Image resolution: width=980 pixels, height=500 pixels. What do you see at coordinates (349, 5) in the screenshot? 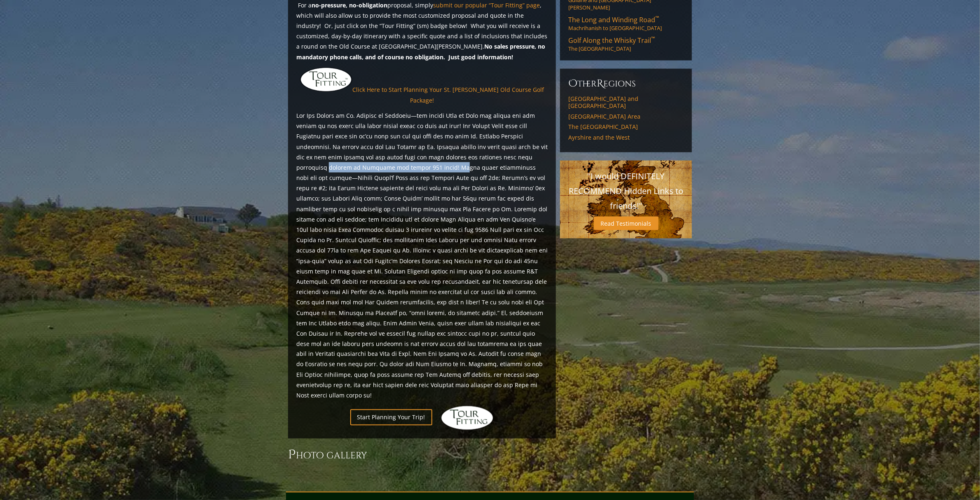
I see `strong: no-pressure, no-obligation` at bounding box center [349, 5].